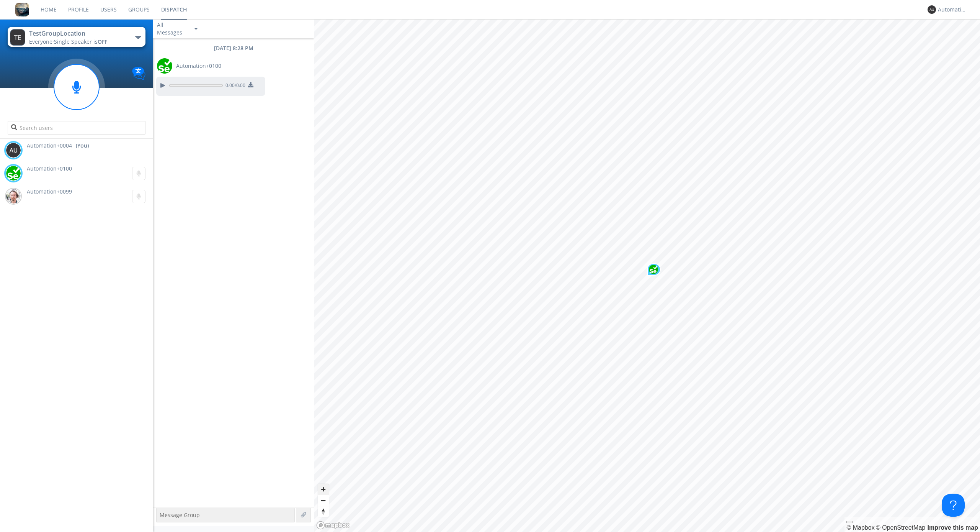 The image size is (980, 532). What do you see at coordinates (234, 86) in the screenshot?
I see `span: 0:00 / 0:00` at bounding box center [234, 86].